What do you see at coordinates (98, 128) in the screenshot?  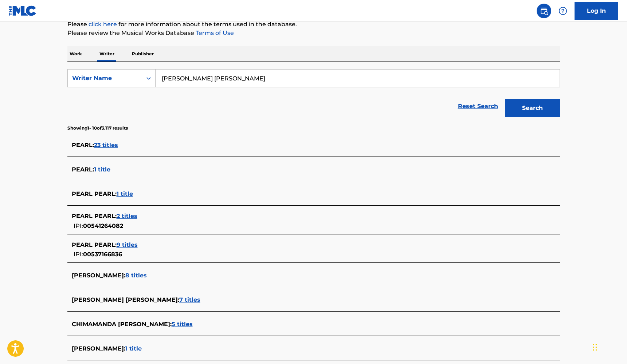 I see `p: Showing 1 - 10 of 3,117 results` at bounding box center [98, 128].